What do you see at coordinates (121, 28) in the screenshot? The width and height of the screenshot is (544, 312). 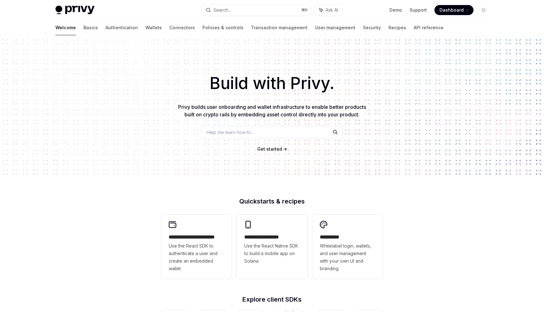 I see `a: Authentication` at bounding box center [121, 28].